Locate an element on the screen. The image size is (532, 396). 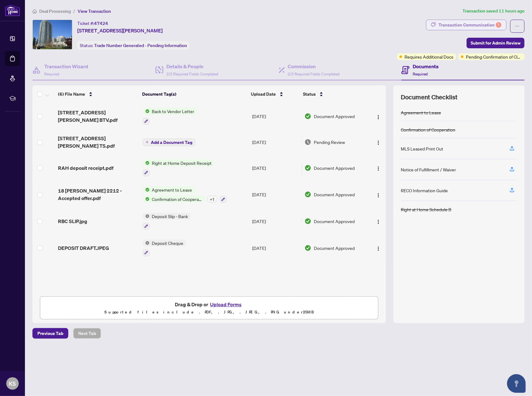
button: Transaction Communication1 is located at coordinates (466, 25).